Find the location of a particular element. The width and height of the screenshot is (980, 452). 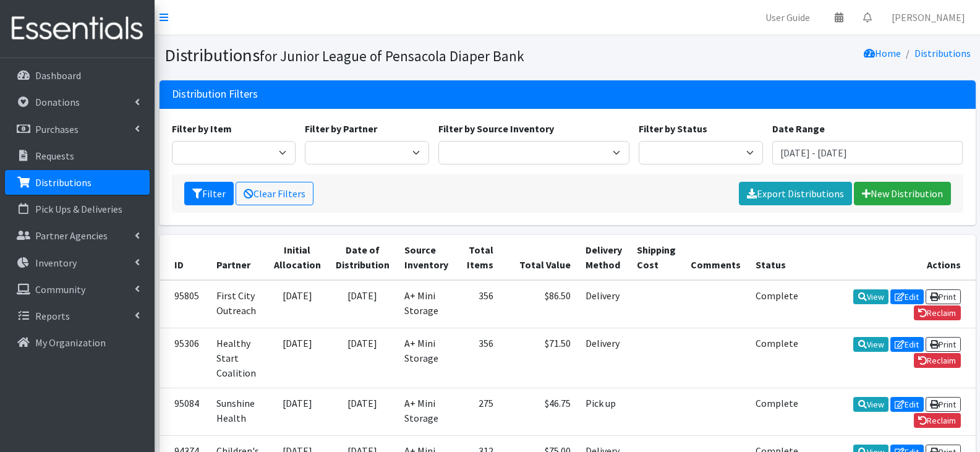

a: Inventory is located at coordinates (78, 263).